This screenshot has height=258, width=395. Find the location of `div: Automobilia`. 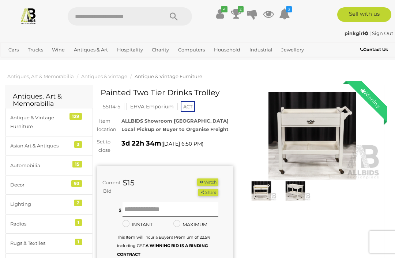

div: Automobilia is located at coordinates (40, 166).